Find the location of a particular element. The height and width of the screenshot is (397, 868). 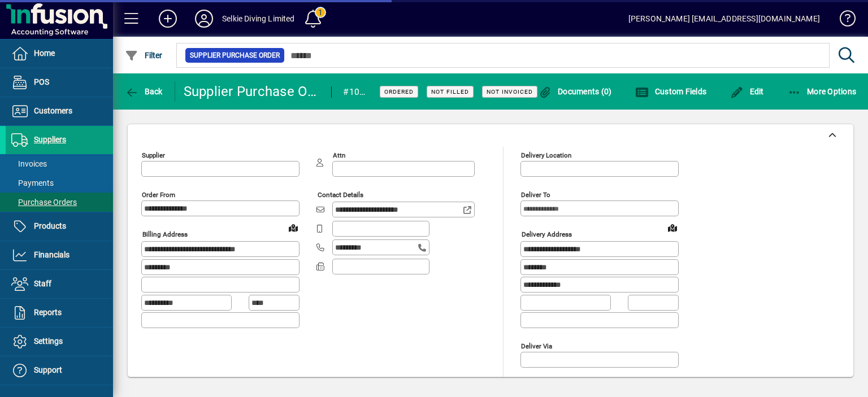

span: Custom Fields is located at coordinates (671, 92).